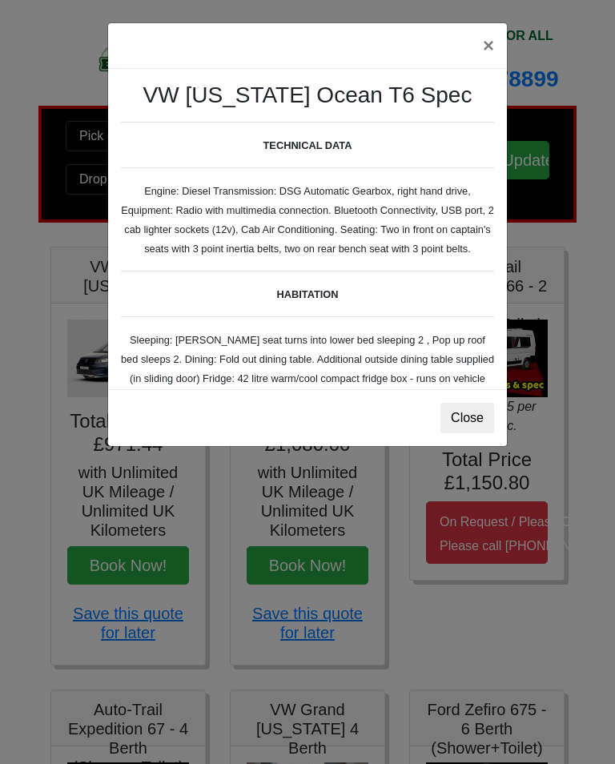 The width and height of the screenshot is (615, 764). I want to click on b: TECHNICAL DATA, so click(307, 145).